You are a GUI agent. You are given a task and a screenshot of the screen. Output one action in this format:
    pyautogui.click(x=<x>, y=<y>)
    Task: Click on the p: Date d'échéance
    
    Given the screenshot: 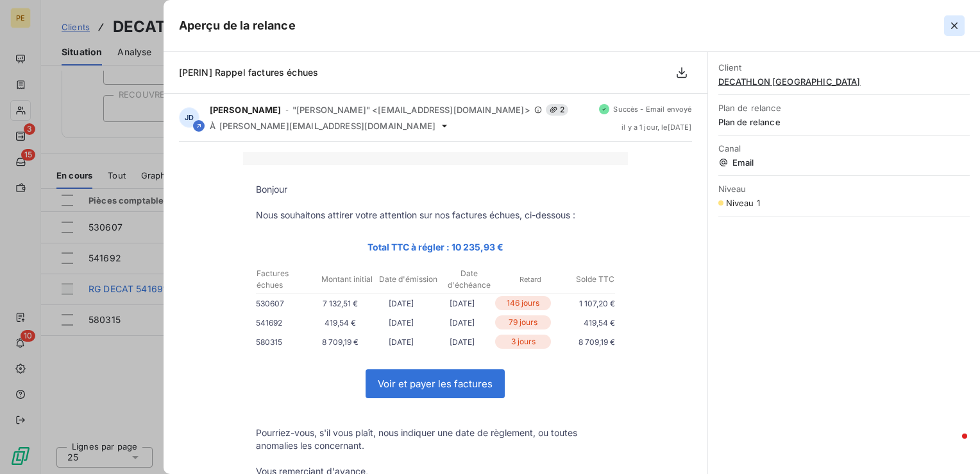 What is the action you would take?
    pyautogui.click(x=469, y=279)
    